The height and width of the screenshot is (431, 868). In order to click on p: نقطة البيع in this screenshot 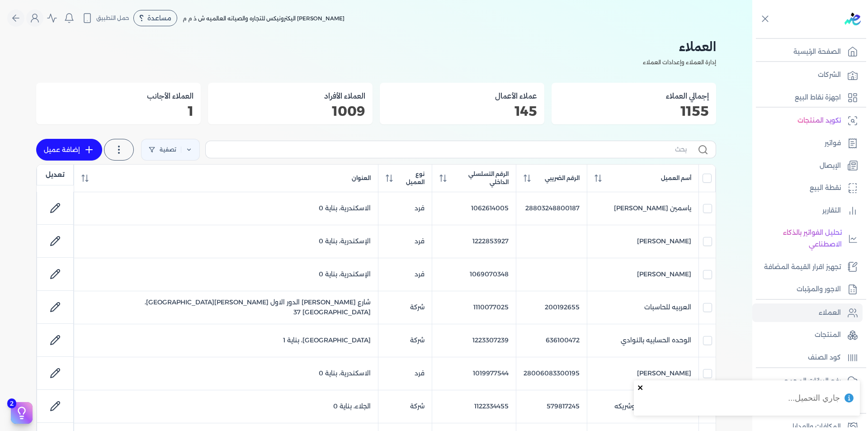, I will do `click(825, 188)`.